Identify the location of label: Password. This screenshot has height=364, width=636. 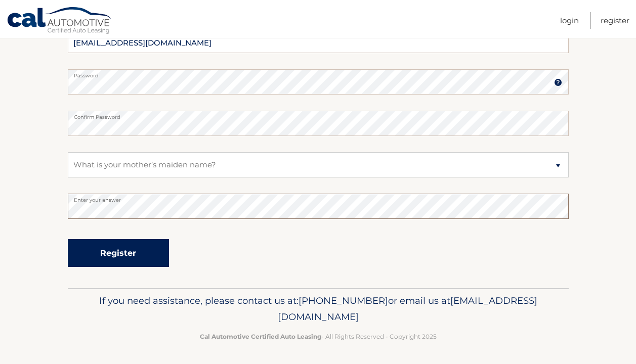
(318, 73).